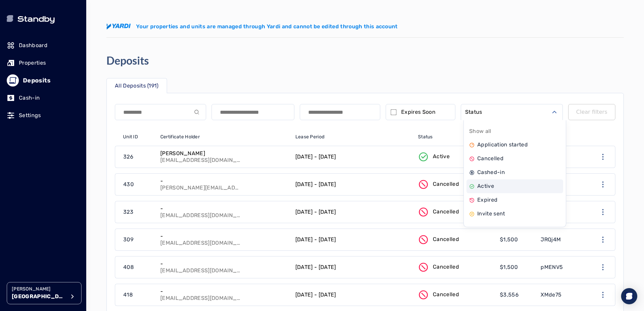 The width and height of the screenshot is (644, 311). Describe the element at coordinates (136, 240) in the screenshot. I see `a: 309` at that location.